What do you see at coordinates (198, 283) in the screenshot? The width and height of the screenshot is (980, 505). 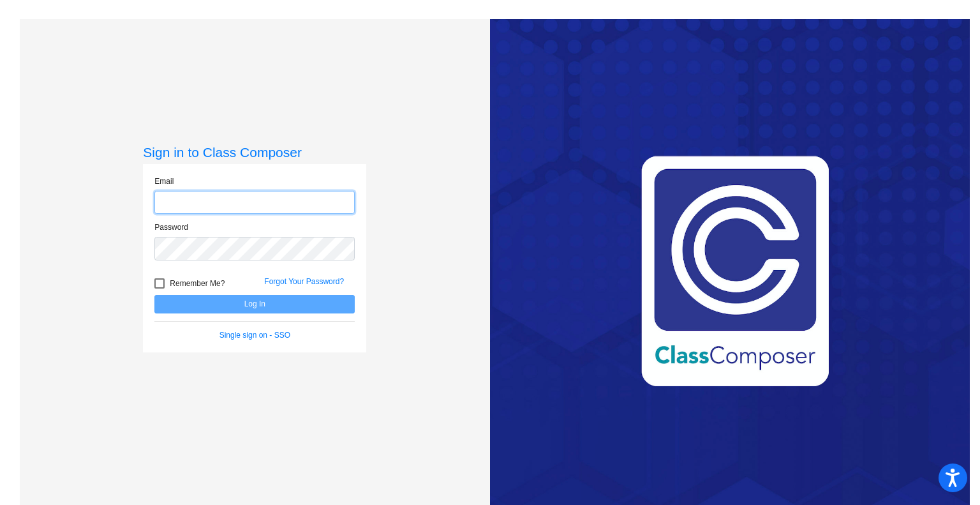 I see `span: Remember Me?` at bounding box center [198, 283].